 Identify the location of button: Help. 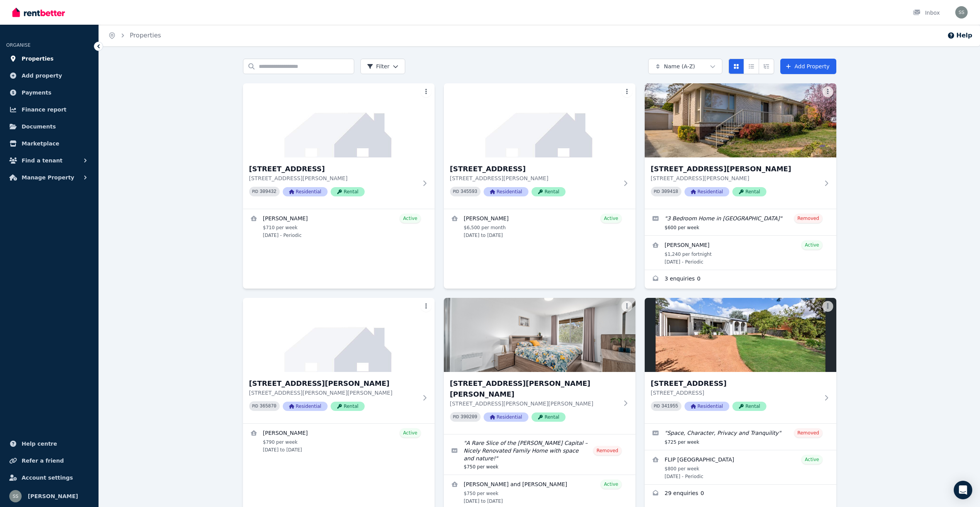
(960, 36).